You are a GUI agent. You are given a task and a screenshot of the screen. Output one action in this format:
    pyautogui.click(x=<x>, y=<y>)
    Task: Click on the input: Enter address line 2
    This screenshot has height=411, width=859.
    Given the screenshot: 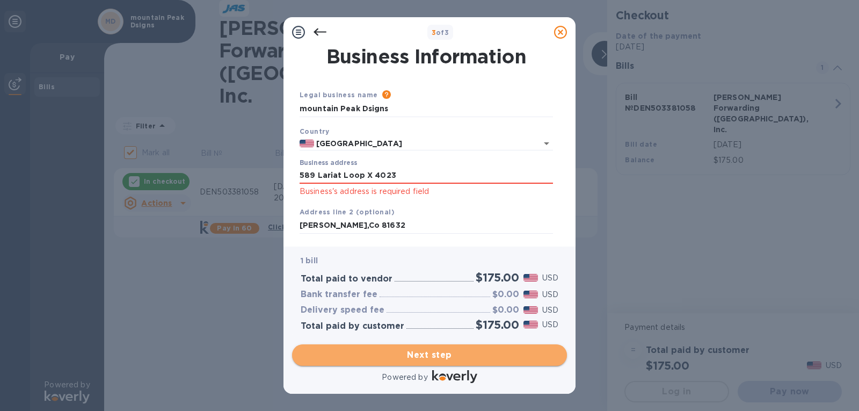 What is the action you would take?
    pyautogui.click(x=427, y=226)
    